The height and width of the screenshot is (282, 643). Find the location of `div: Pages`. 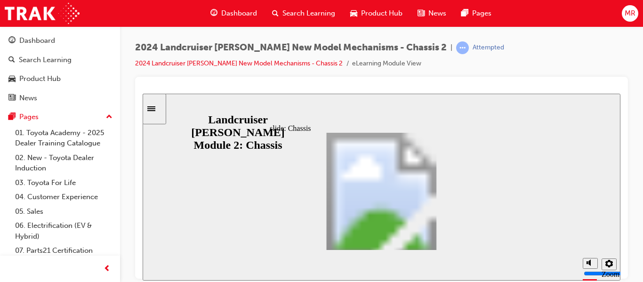

div: Pages is located at coordinates (29, 117).